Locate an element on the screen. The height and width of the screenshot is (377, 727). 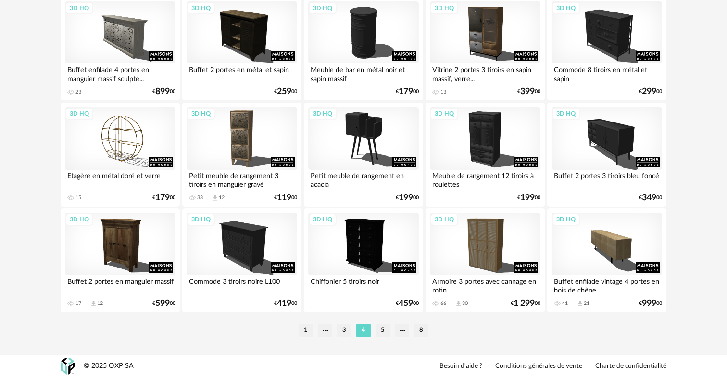
li: 1 is located at coordinates (306, 331).